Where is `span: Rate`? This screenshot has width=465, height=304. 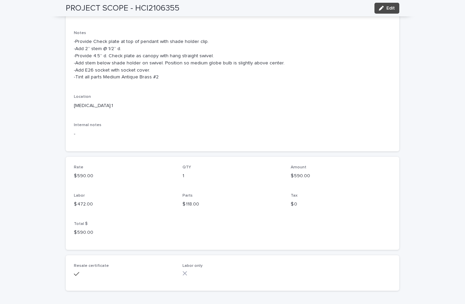 span: Rate is located at coordinates (79, 167).